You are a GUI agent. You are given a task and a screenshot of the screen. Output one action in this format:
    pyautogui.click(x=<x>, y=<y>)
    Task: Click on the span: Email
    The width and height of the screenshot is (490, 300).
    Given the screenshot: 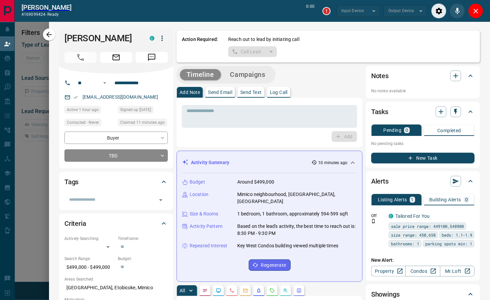 What is the action you would take?
    pyautogui.click(x=116, y=57)
    